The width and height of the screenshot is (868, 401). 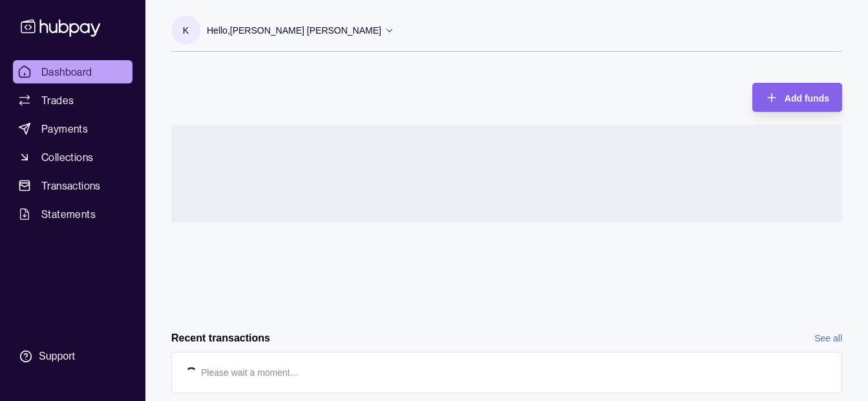 I want to click on a: Collections, so click(x=73, y=157).